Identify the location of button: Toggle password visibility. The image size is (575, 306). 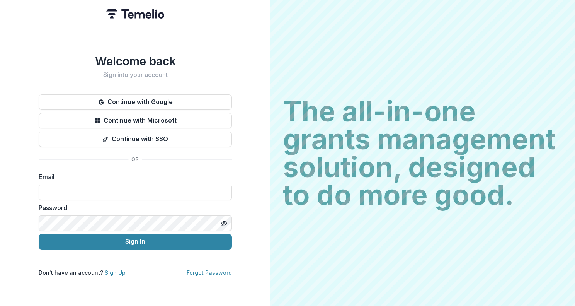
(224, 223).